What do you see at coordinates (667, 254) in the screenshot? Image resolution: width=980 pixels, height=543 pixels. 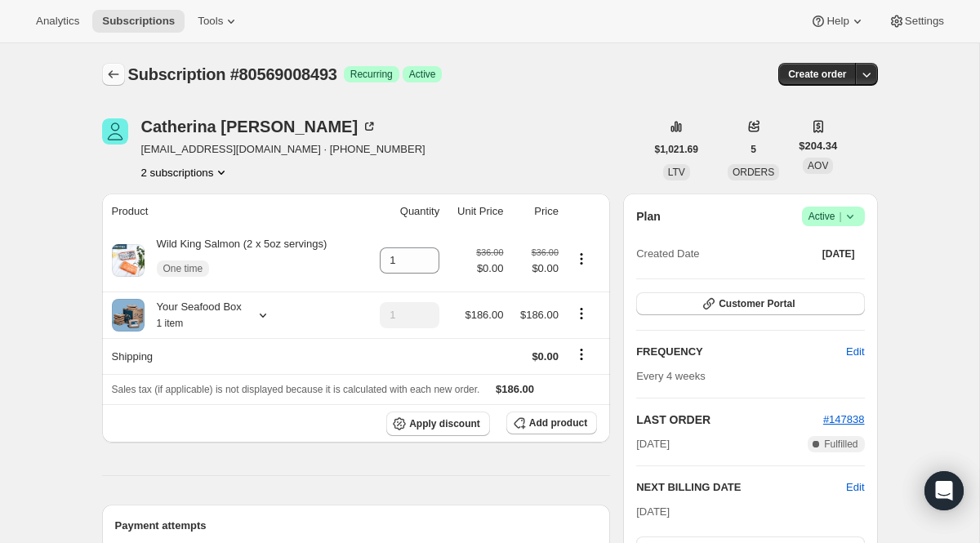 I see `span: Created Date` at bounding box center [667, 254].